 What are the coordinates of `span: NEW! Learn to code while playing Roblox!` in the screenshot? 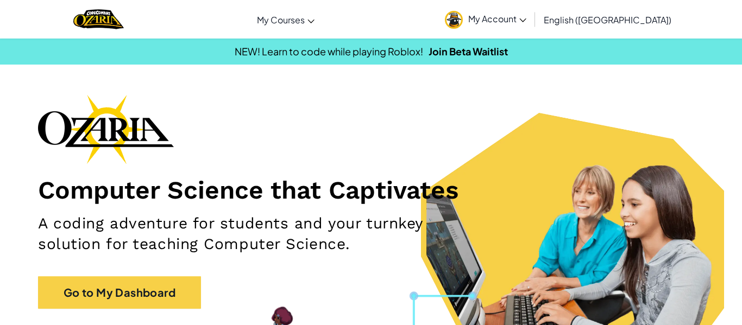 It's located at (329, 51).